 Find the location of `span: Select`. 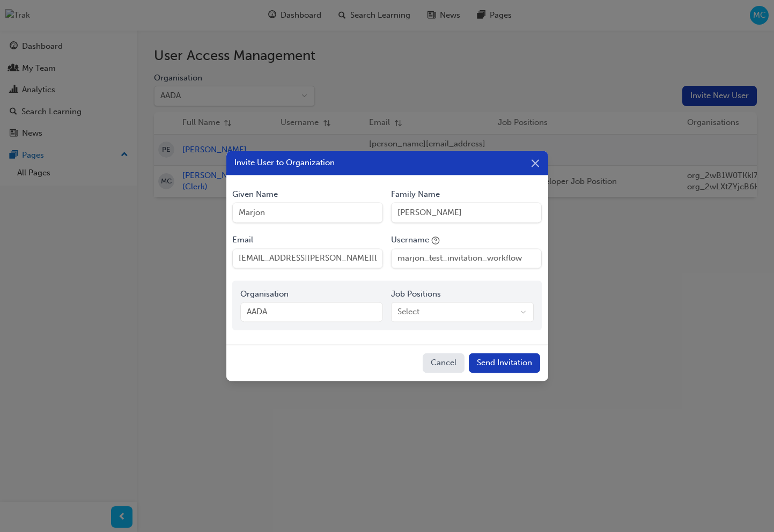

span: Select is located at coordinates (408, 312).